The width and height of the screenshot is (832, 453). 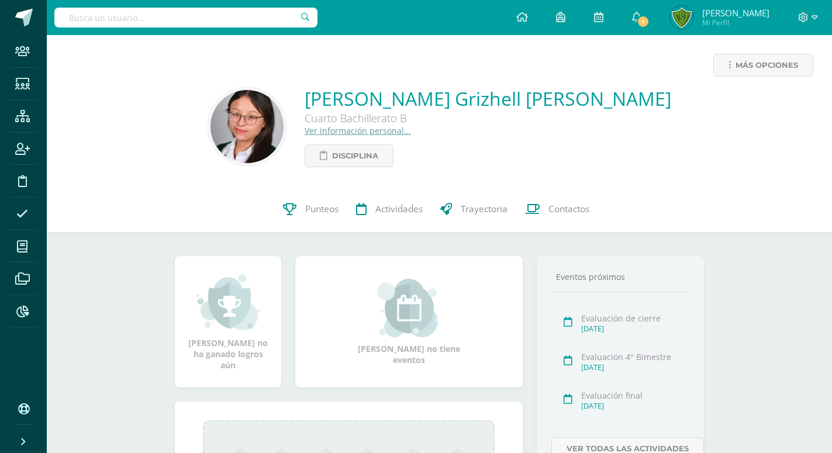 I want to click on a: Contactos, so click(x=557, y=209).